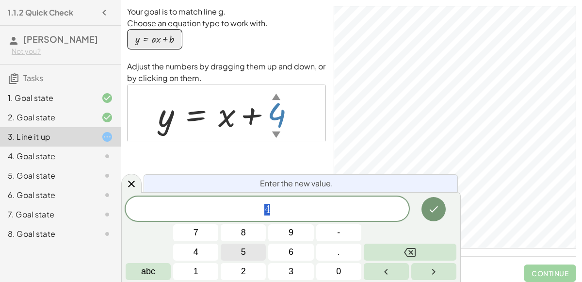 This screenshot has height=282, width=582. What do you see at coordinates (291, 252) in the screenshot?
I see `button: 6` at bounding box center [291, 252].